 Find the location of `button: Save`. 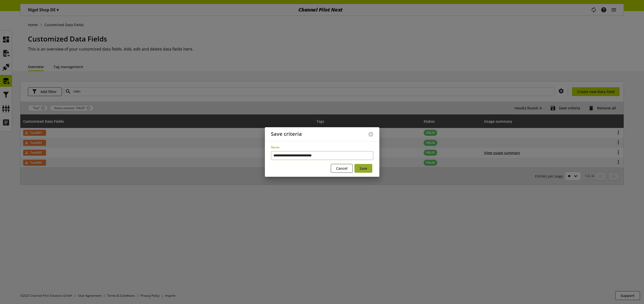

button: Save is located at coordinates (363, 168).